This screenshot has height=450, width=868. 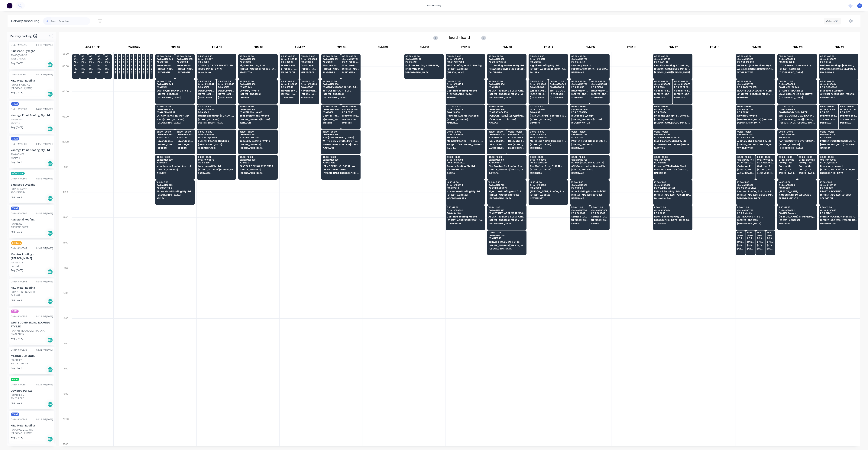 I want to click on span: PO # 39164, so click(x=185, y=62).